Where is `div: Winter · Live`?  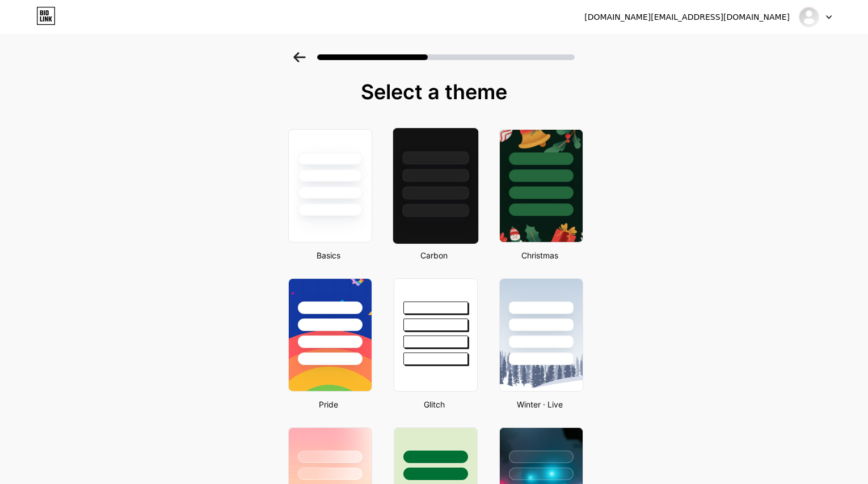
div: Winter · Live is located at coordinates (539, 404).